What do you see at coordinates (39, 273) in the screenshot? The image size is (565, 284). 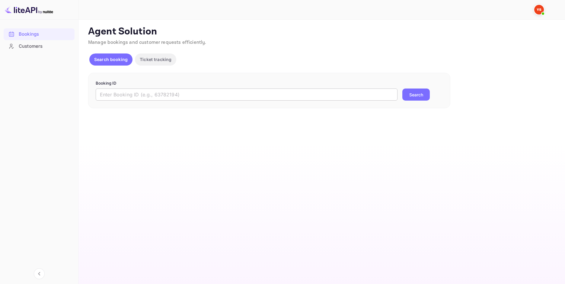 I see `button: Collapse navigation` at bounding box center [39, 273].